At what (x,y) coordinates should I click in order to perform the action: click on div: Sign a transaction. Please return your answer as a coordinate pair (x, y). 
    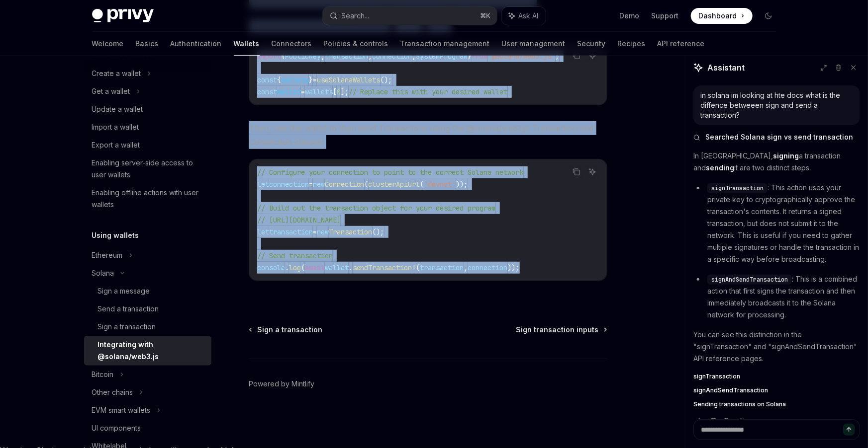
    Looking at the image, I should click on (127, 327).